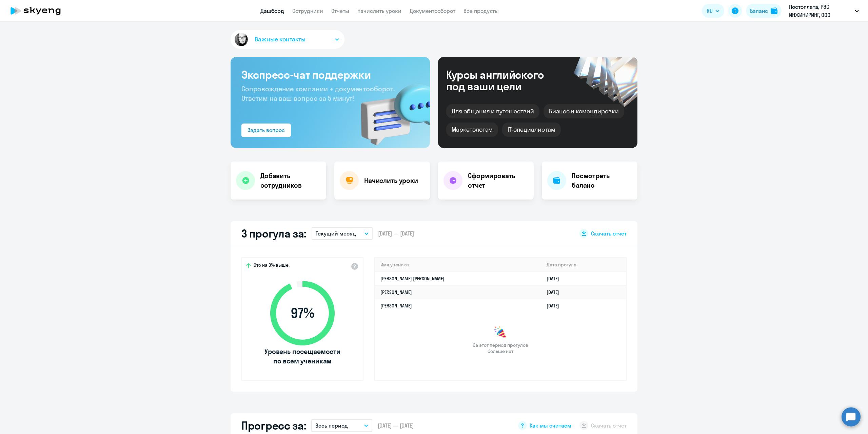  What do you see at coordinates (433, 11) in the screenshot?
I see `a: Документооборот` at bounding box center [433, 11].